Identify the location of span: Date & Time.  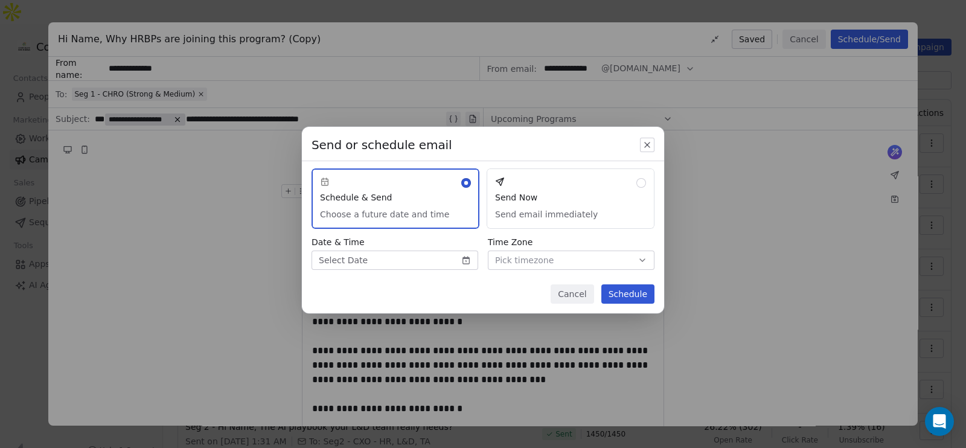
(395, 242).